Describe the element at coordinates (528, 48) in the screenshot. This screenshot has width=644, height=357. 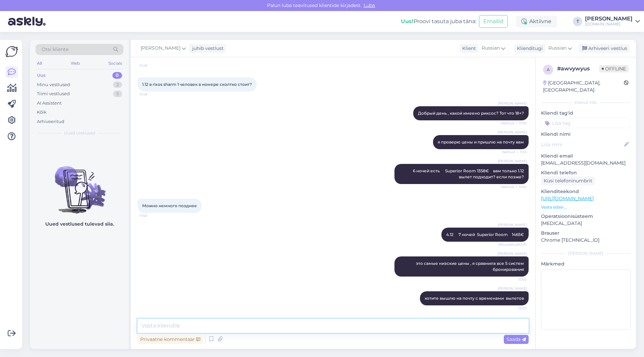
I see `div: Klienditugi` at that location.